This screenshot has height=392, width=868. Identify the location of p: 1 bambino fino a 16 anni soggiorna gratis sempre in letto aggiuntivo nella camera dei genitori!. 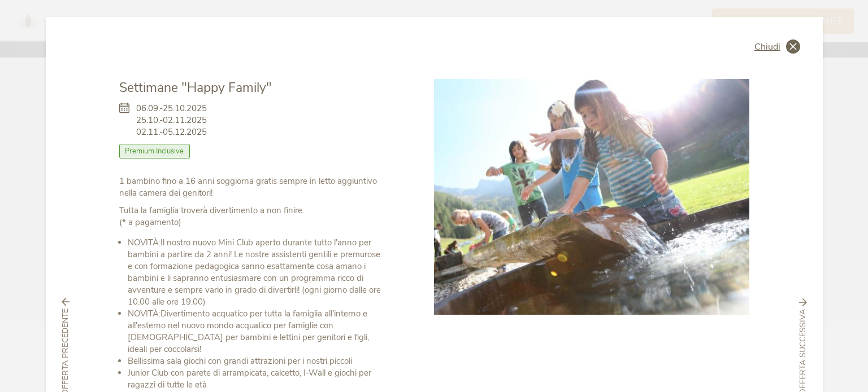
(251, 187).